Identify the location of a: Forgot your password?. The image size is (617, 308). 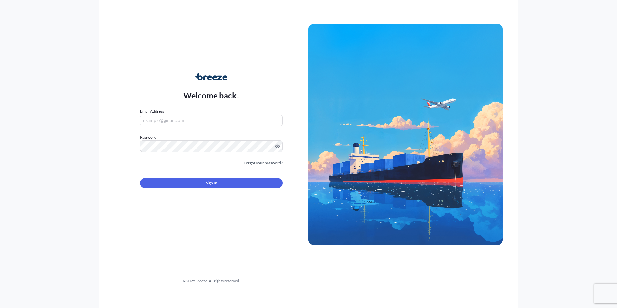
(263, 163).